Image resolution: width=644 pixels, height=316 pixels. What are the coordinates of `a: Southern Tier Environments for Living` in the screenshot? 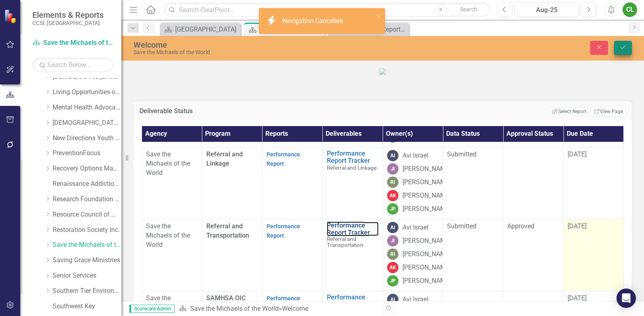 It's located at (87, 291).